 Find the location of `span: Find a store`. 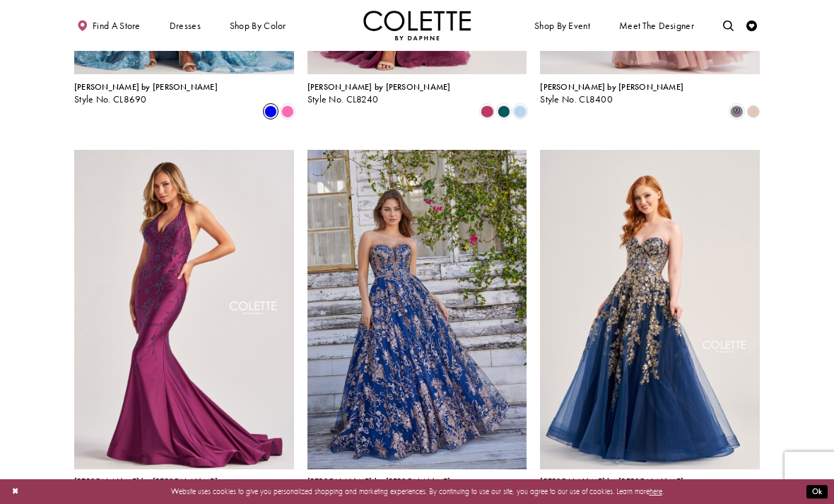

span: Find a store is located at coordinates (117, 25).